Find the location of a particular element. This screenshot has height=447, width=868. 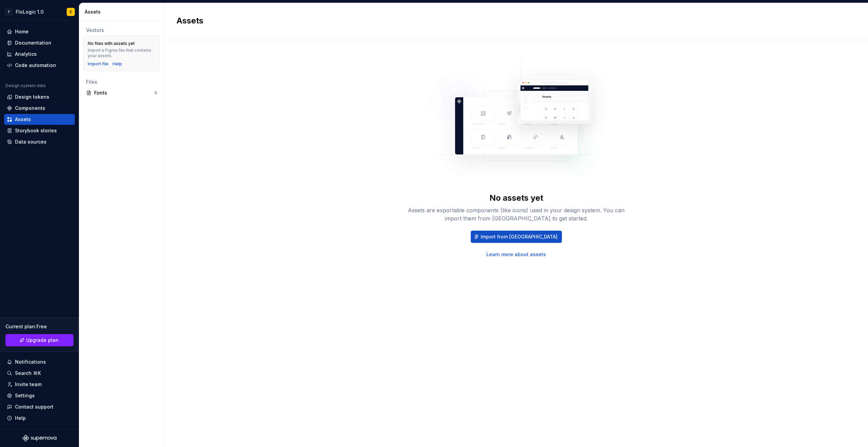

div: Home is located at coordinates (22, 31).